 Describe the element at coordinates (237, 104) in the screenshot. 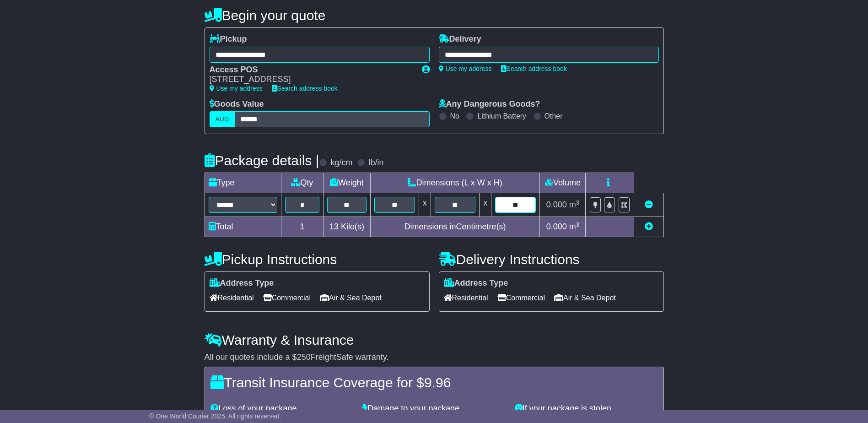

I see `label: Goods Value` at that location.